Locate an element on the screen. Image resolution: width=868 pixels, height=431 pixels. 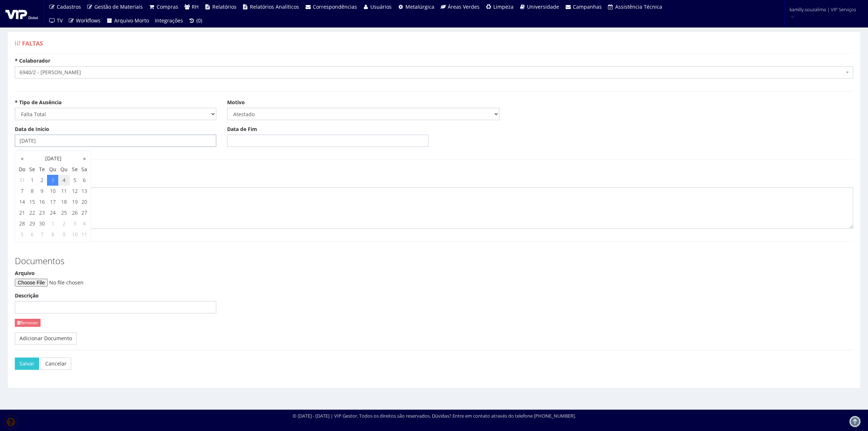
span: Compras is located at coordinates (167, 6).